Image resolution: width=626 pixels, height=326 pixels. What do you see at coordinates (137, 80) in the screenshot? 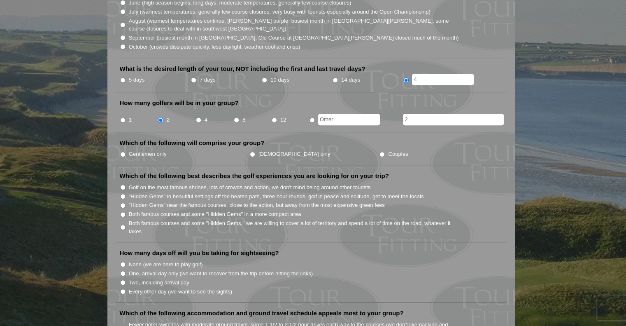
I see `label: 5 days` at bounding box center [137, 80].